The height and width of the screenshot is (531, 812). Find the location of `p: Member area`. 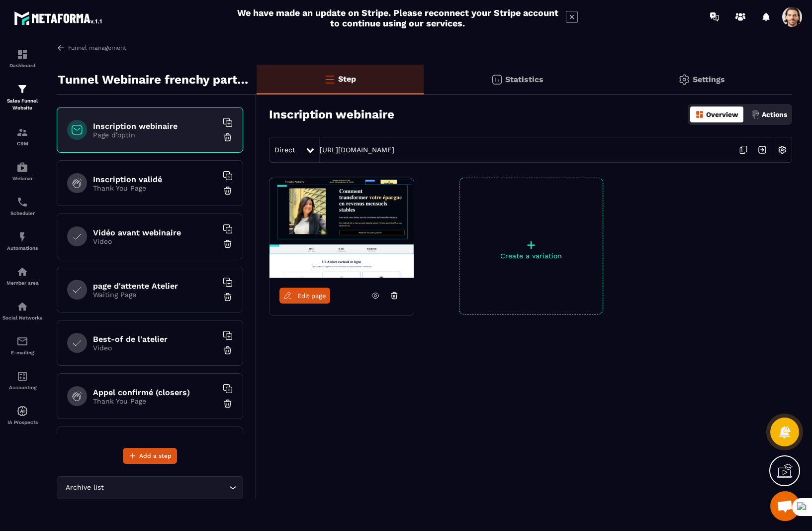

p: Member area is located at coordinates (22, 283).